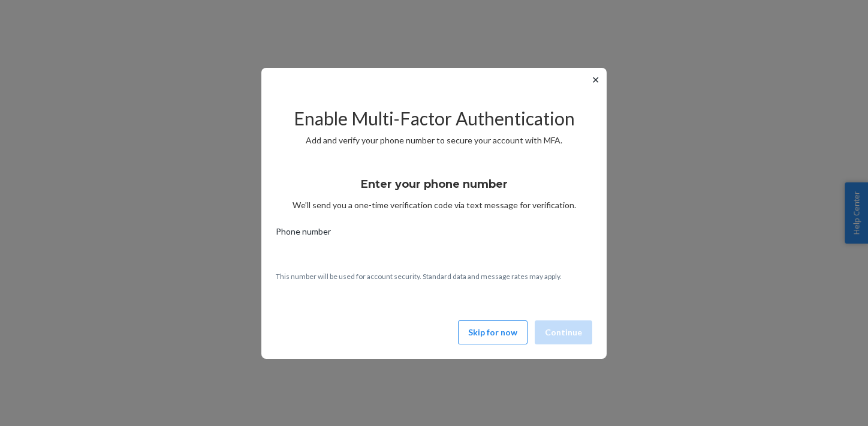  What do you see at coordinates (434, 141) in the screenshot?
I see `p: Add and verify your phone number to secure your account with MFA.` at bounding box center [434, 141].